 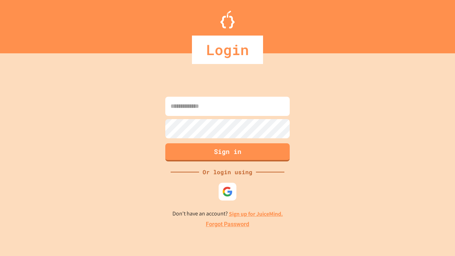 I want to click on a: Forgot Password, so click(x=227, y=224).